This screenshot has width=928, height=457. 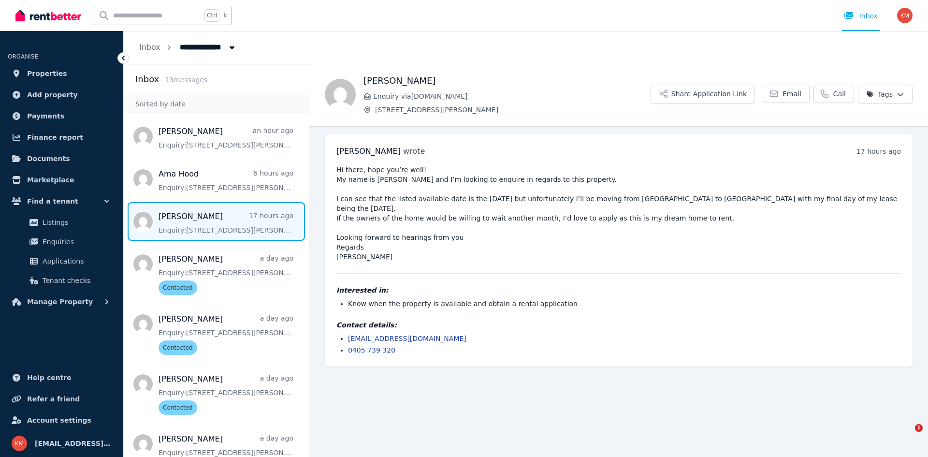 I want to click on span: Marketplace, so click(x=50, y=180).